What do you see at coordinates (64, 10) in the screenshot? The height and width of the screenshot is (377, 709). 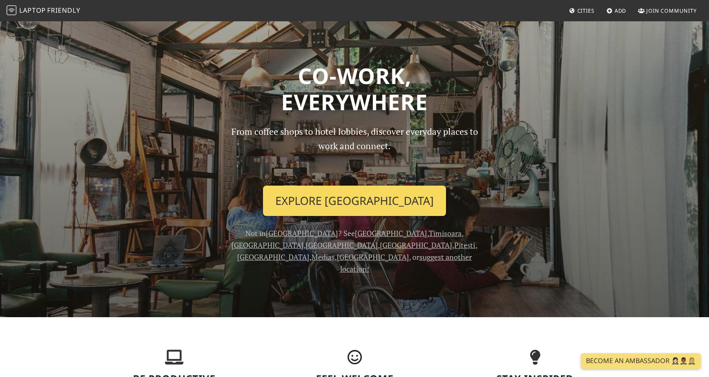 I see `span: Friendly` at bounding box center [64, 10].